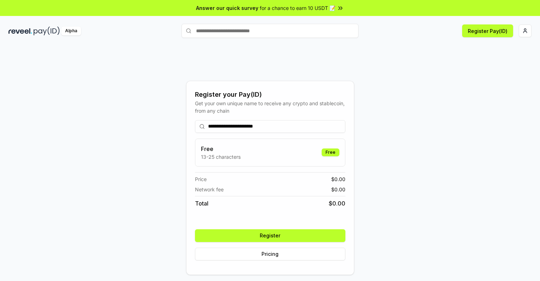 This screenshot has width=540, height=281. Describe the element at coordinates (227, 8) in the screenshot. I see `span: Answer our quick survey` at that location.